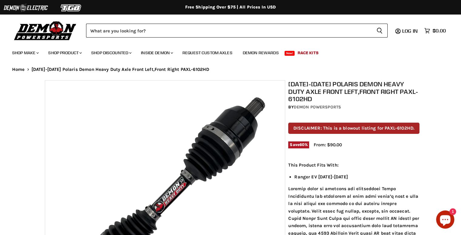 This screenshot has height=235, width=461. Describe the element at coordinates (317, 107) in the screenshot. I see `a: Demon Powersports` at that location.